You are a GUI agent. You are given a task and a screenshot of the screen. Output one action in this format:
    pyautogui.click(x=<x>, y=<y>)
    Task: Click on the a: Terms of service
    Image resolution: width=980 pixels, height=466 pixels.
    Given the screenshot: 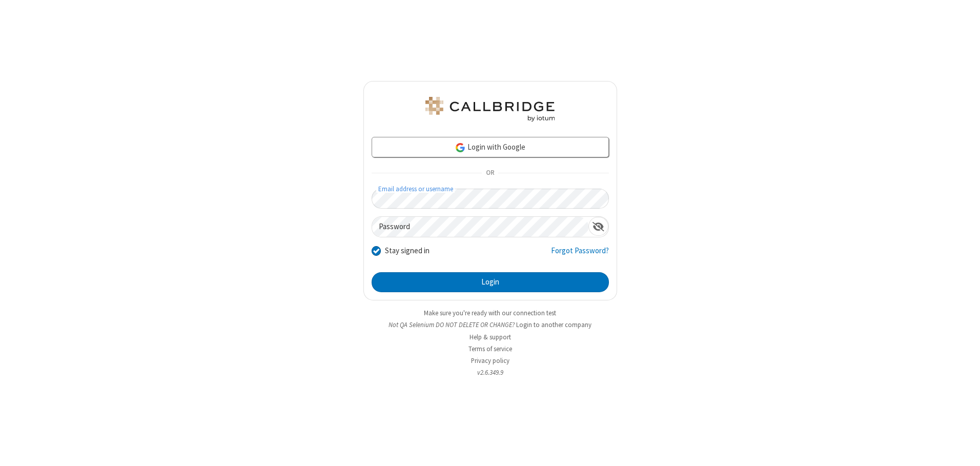 What is the action you would take?
    pyautogui.click(x=490, y=349)
    